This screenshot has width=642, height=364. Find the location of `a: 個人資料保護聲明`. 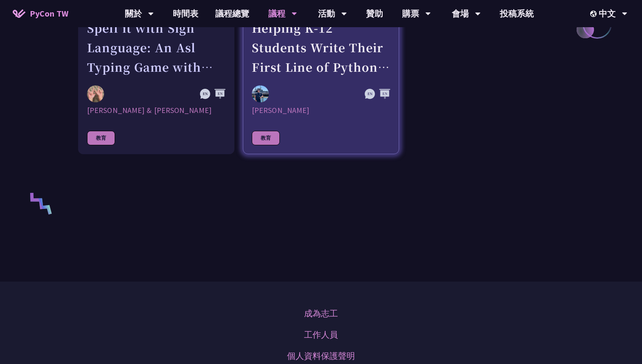

a: 個人資料保護聲明 is located at coordinates (321, 356).